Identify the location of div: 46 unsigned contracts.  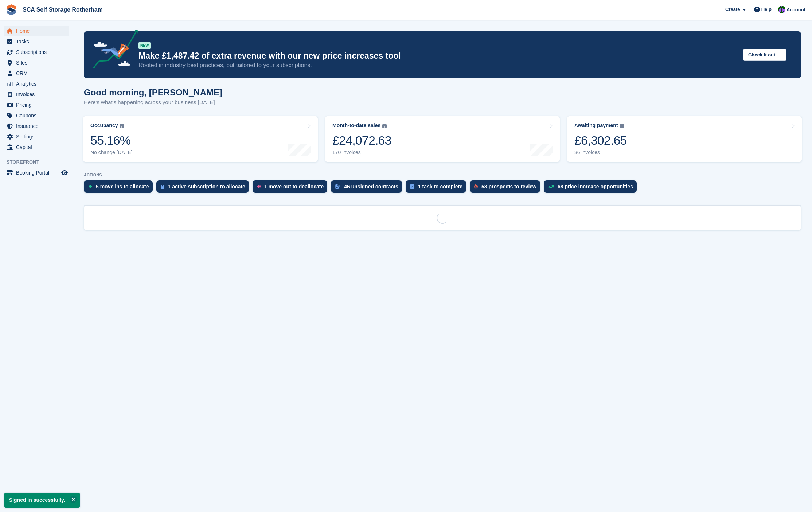
(371, 187).